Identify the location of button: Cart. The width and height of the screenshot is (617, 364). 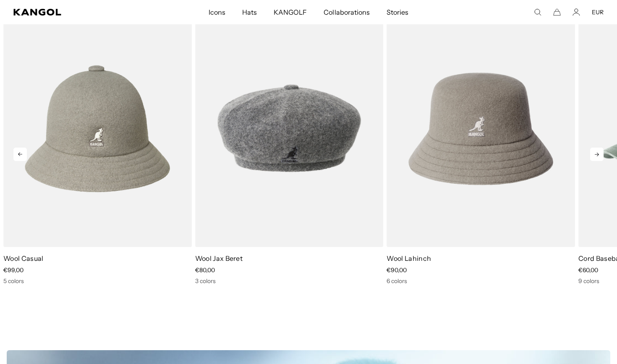
(557, 12).